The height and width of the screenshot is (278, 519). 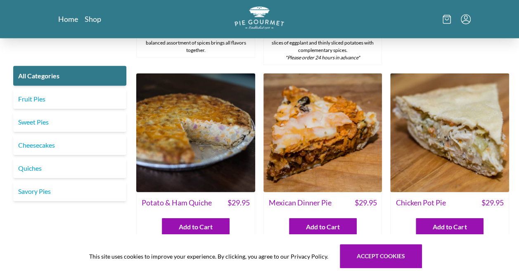 What do you see at coordinates (450, 133) in the screenshot?
I see `img: Chicken Pot Pie` at bounding box center [450, 133].